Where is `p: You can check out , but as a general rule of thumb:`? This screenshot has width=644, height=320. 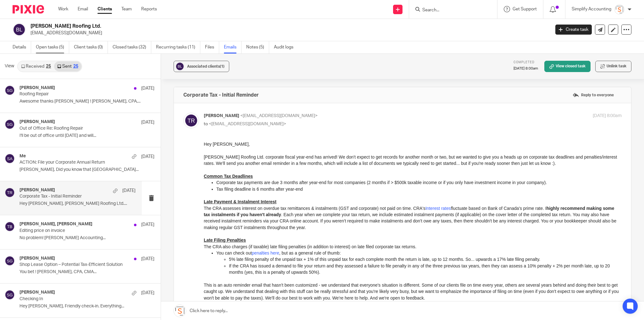
p: You can check out , but as a general rule of thumb: is located at coordinates (215, 112).